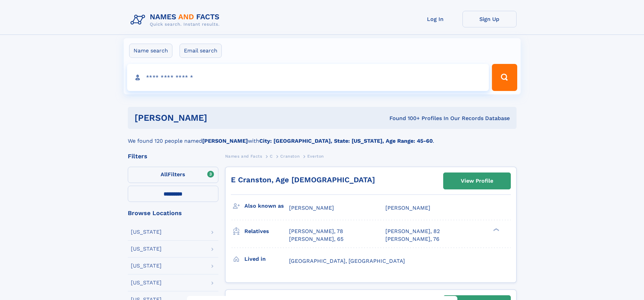  Describe the element at coordinates (267, 206) in the screenshot. I see `h3: Also known as` at that location.